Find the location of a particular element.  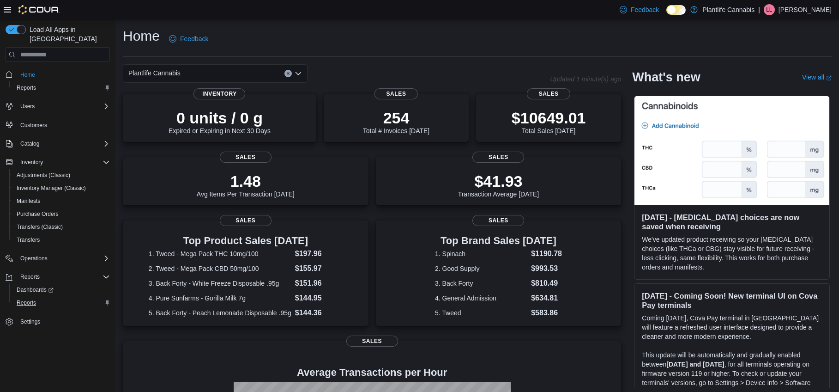

dd: $144.95 is located at coordinates (319, 298).